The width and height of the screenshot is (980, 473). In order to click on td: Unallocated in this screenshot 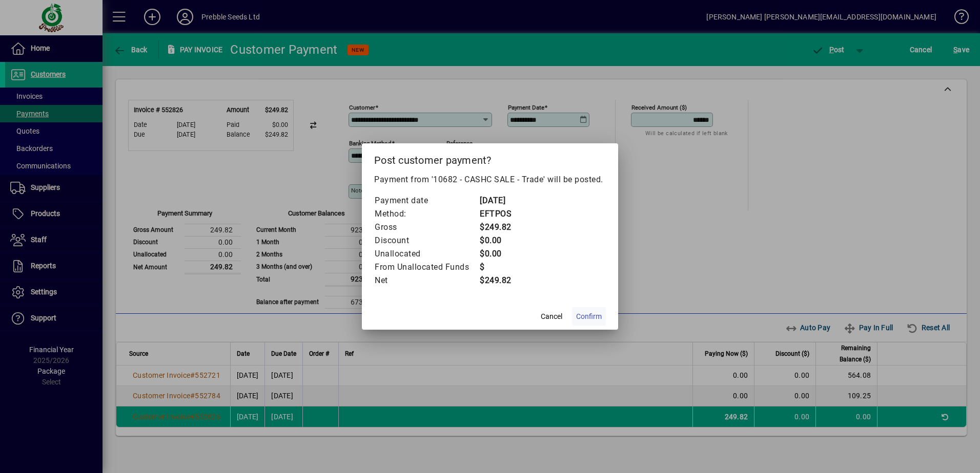, I will do `click(427, 254)`.